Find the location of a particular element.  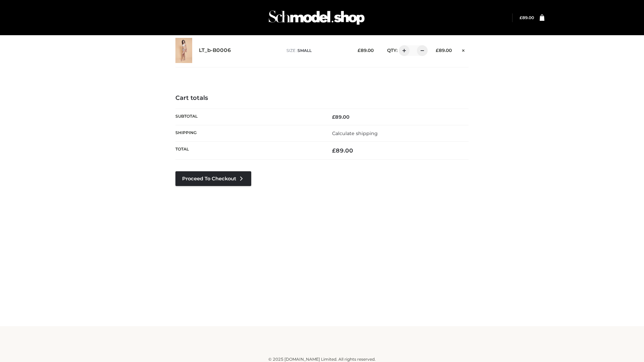

a: Proceed to Checkout is located at coordinates (214, 179).